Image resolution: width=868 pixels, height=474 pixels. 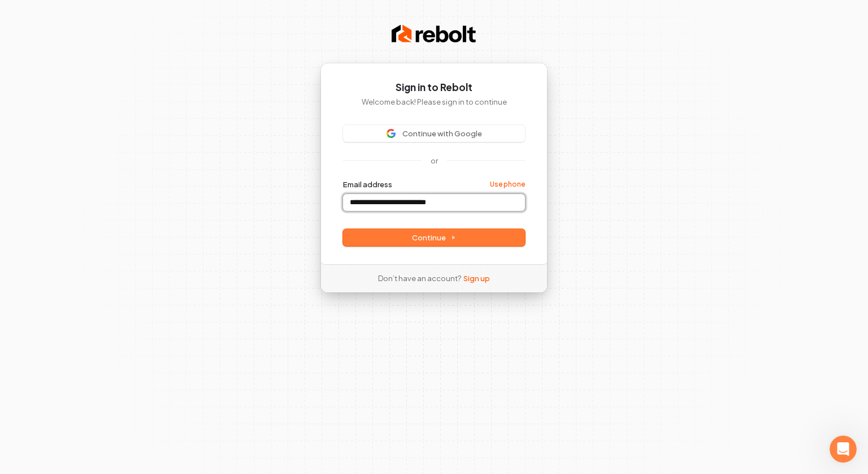 I want to click on button: Continue, so click(x=434, y=238).